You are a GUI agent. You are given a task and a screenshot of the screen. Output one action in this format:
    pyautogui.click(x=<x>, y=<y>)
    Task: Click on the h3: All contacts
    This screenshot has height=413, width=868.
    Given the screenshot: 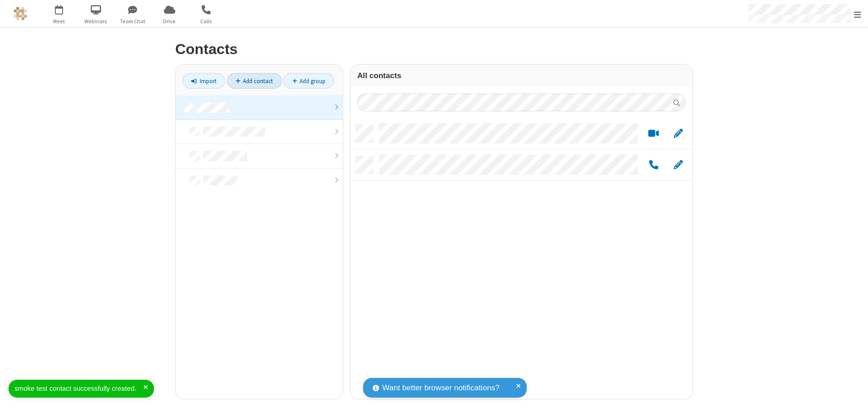 What is the action you would take?
    pyautogui.click(x=521, y=75)
    